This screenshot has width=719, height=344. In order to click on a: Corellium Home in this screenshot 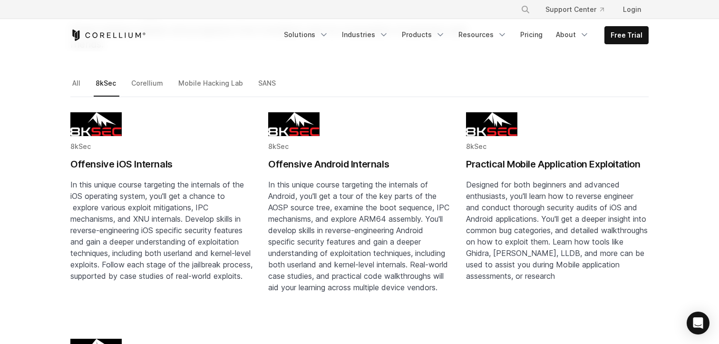, I will do `click(108, 35)`.